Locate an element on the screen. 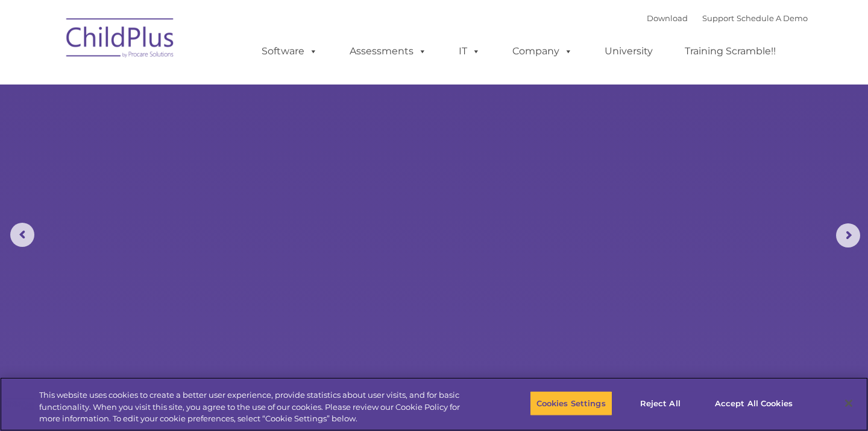 This screenshot has height=431, width=868. span: Last name is located at coordinates (186, 83).